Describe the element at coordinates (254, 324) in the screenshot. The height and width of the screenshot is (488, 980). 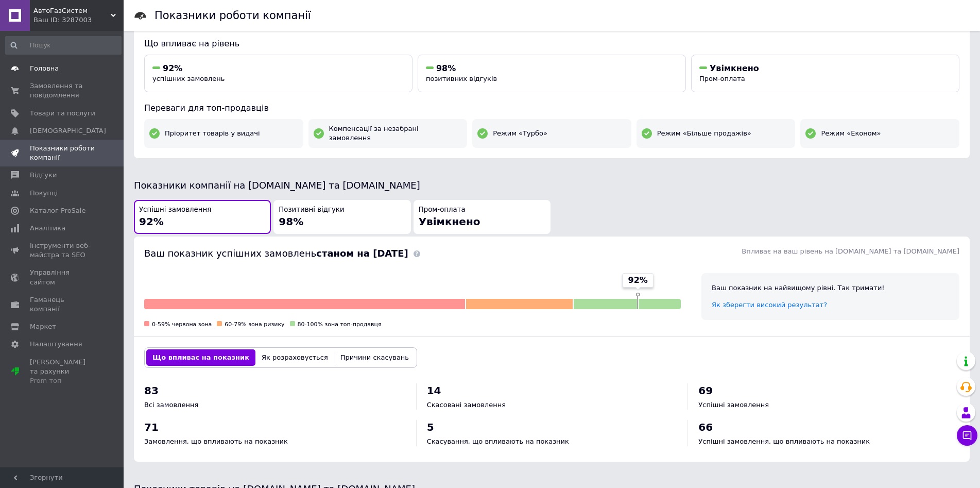
I see `span: 60-79% зона ризику` at that location.